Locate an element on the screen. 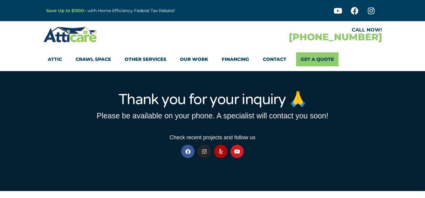 The width and height of the screenshot is (425, 198). a: Other Services is located at coordinates (145, 59).